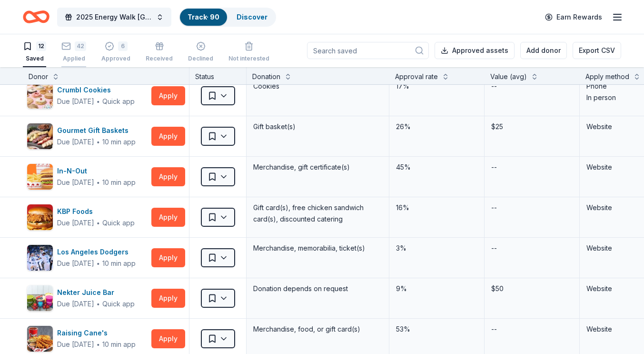  What do you see at coordinates (96, 333) in the screenshot?
I see `div: Raising Cane's` at bounding box center [96, 333].